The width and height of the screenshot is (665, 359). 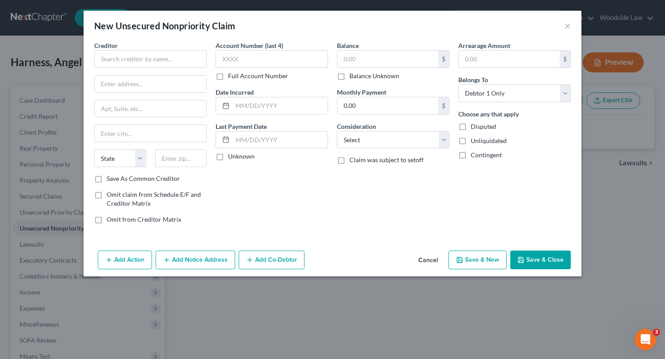 I want to click on button: Add Notice Address, so click(x=195, y=260).